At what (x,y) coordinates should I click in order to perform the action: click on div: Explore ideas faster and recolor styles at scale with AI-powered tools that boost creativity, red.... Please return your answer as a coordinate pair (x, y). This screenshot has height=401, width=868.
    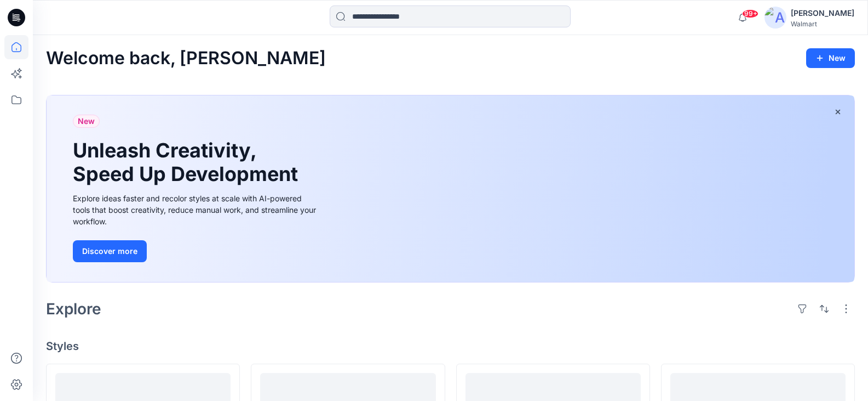
    Looking at the image, I should click on (196, 210).